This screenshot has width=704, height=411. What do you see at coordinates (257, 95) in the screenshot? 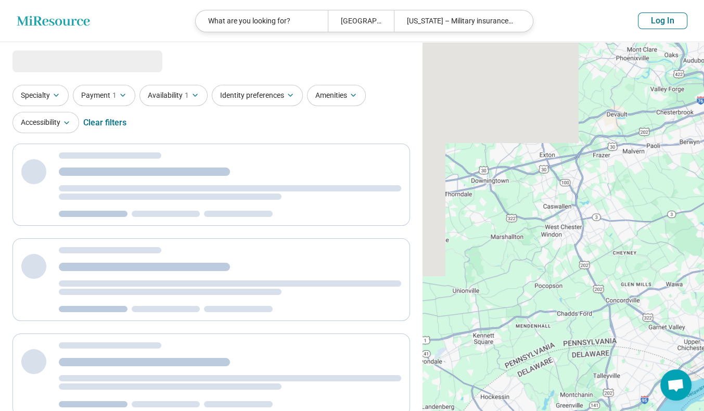
I see `button: Identity preferences` at bounding box center [257, 95].